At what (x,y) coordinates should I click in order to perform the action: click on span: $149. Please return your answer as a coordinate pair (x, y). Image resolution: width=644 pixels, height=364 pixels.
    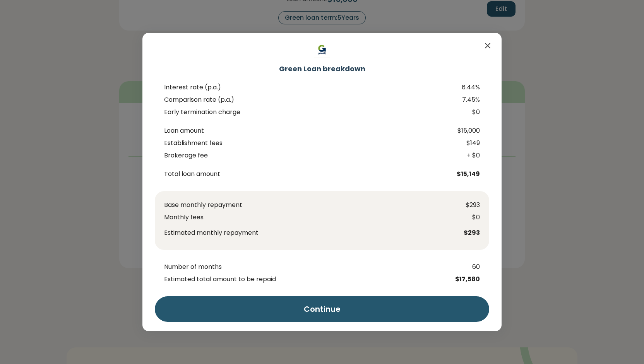
    Looking at the image, I should click on (470, 143).